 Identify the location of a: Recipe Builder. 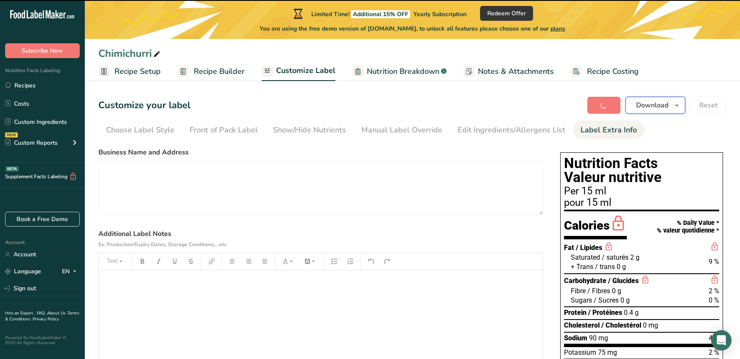
(211, 71).